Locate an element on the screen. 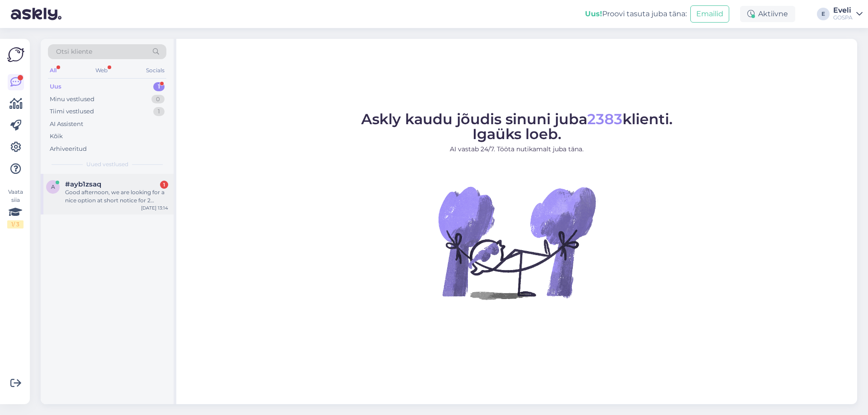 This screenshot has width=868, height=415. span: Uued vestlused is located at coordinates (107, 164).